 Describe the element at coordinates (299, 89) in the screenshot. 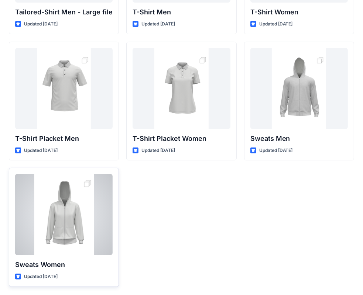

I see `a: Sweats Men` at that location.